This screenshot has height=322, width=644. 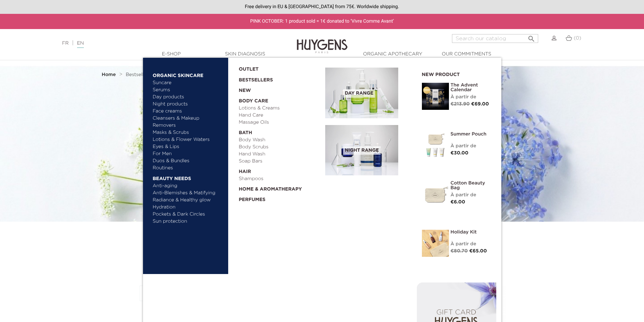 I want to click on a: For Men, so click(x=188, y=154).